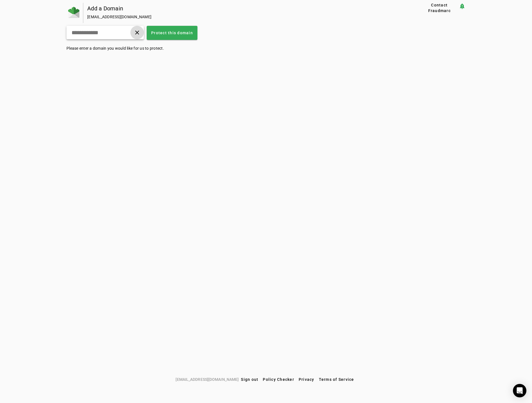 The width and height of the screenshot is (532, 403). Describe the element at coordinates (266, 48) in the screenshot. I see `p: Please enter a domain you would like for us to protect.` at that location.